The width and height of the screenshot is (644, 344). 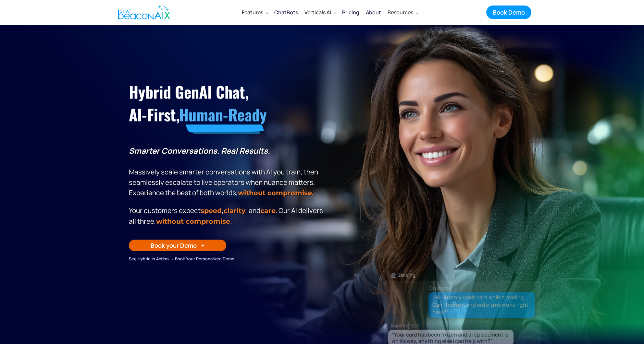 I want to click on h1: Hybrid GenAI Chat, AI-First,, so click(x=227, y=103).